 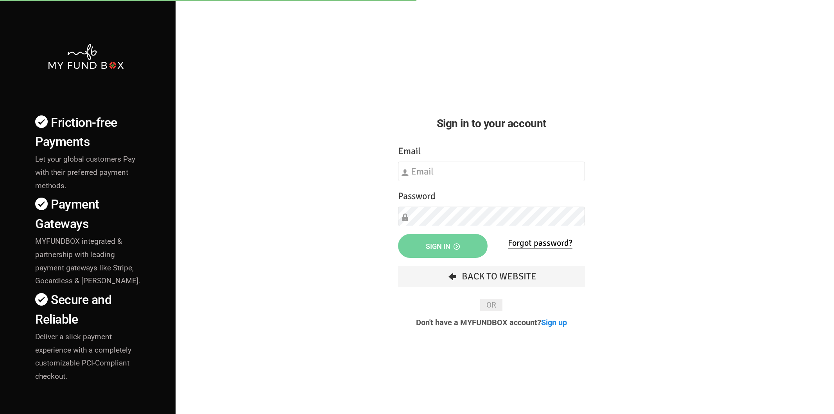 I want to click on span: OR, so click(x=491, y=304).